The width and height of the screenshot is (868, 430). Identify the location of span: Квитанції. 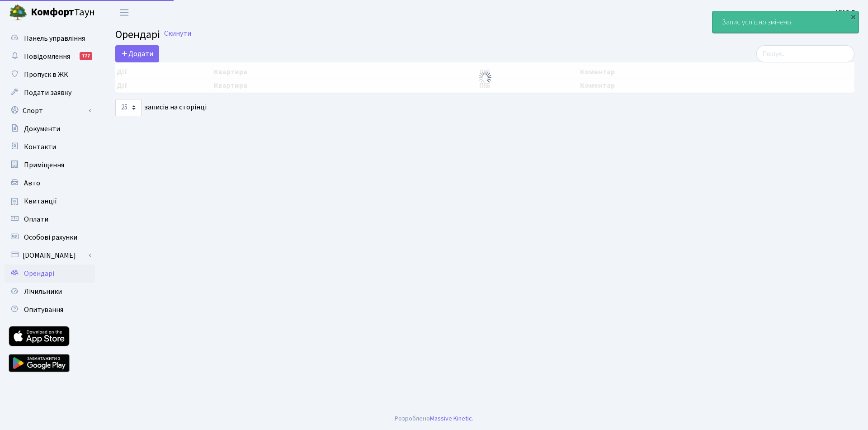
(40, 201).